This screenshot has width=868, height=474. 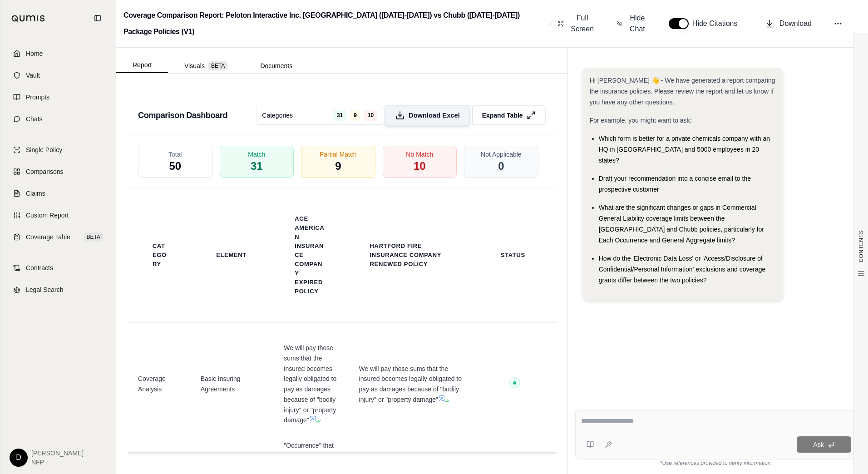 I want to click on img: Qumis Logo, so click(x=29, y=18).